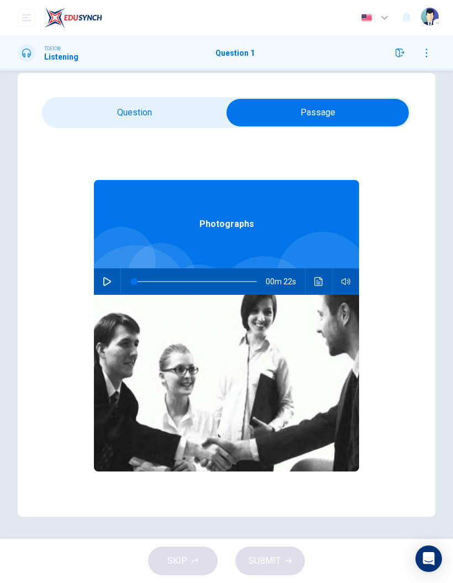  I want to click on button: Click to see the audio transcription, so click(319, 282).